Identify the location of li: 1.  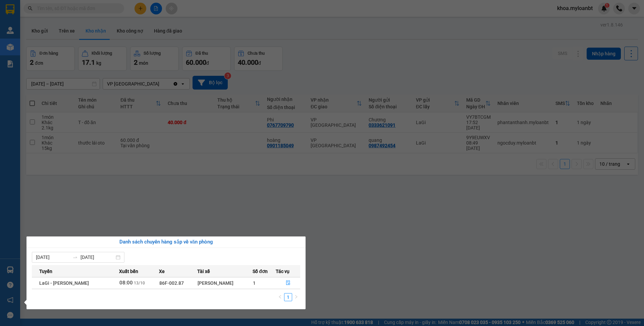
(288, 297).